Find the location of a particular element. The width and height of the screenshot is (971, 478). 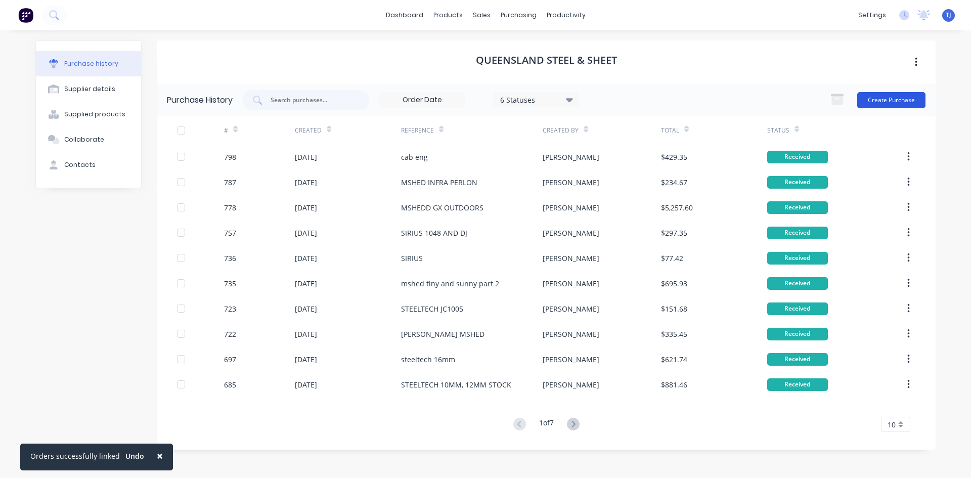

div: steeltech 16mm is located at coordinates (428, 359).